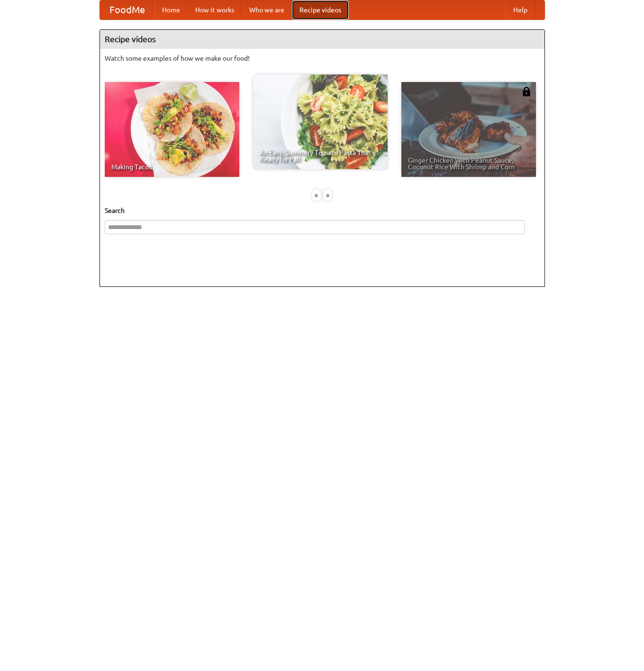  I want to click on a: How it works, so click(215, 10).